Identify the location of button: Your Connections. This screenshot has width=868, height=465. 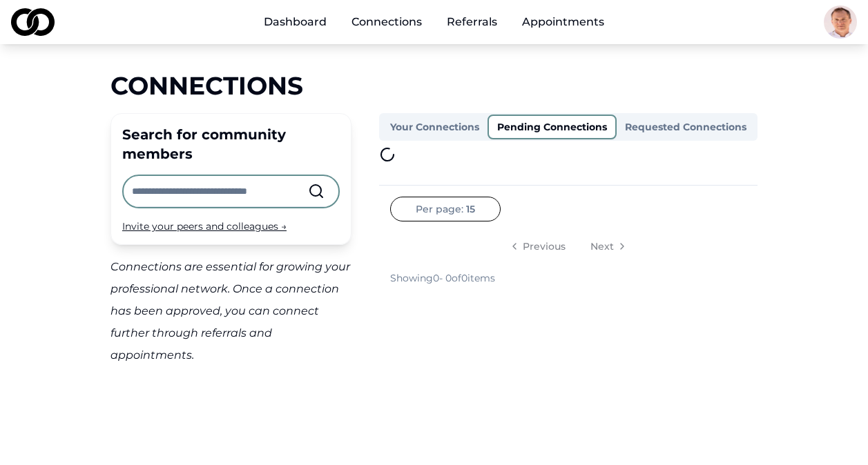
(434, 127).